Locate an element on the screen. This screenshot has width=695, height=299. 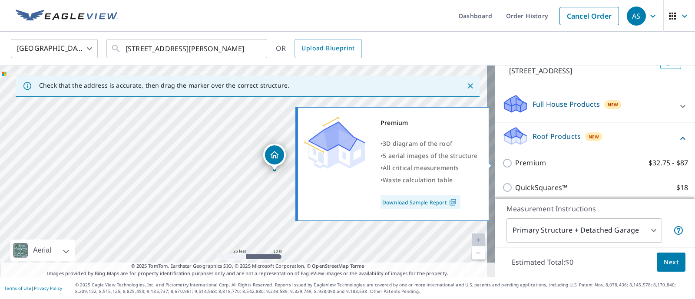
span: All critical measurements is located at coordinates (421, 168).